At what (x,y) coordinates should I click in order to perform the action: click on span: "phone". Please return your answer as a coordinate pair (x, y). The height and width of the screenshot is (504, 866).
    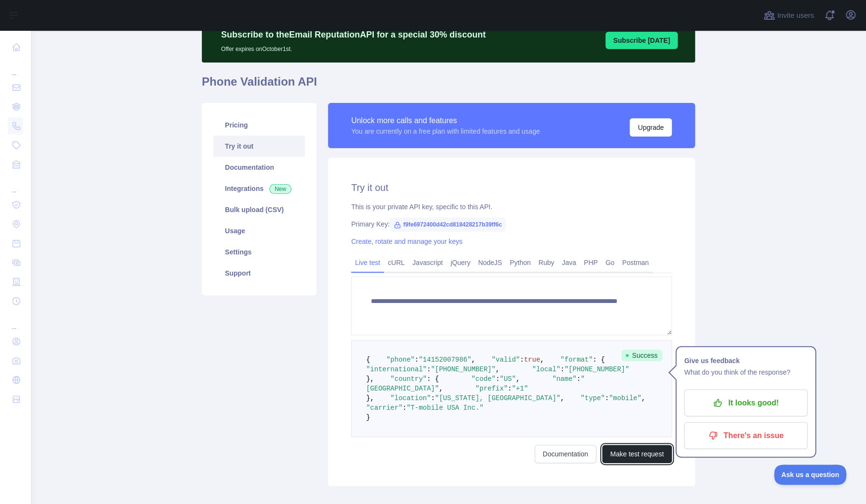
    Looking at the image, I should click on (400, 360).